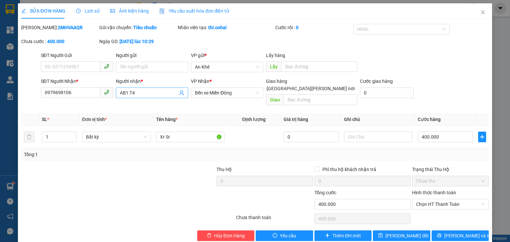  I want to click on span: close, so click(483, 12).